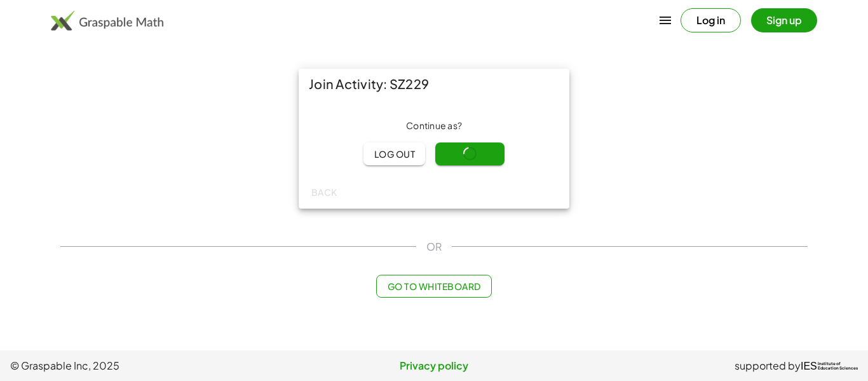 The image size is (868, 381). What do you see at coordinates (434, 126) in the screenshot?
I see `div: Continue as ?` at bounding box center [434, 126].